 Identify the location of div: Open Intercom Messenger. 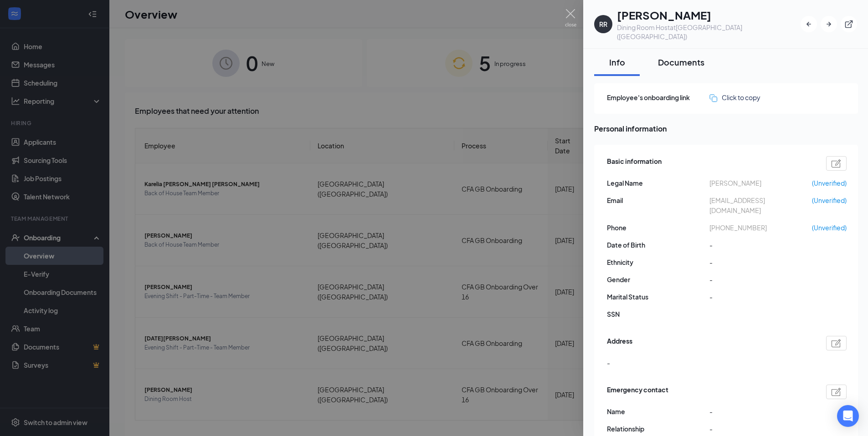
(848, 416).